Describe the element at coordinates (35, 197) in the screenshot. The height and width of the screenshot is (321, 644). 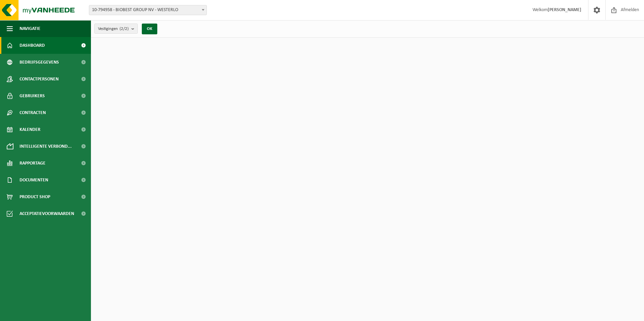
I see `span: Product Shop` at that location.